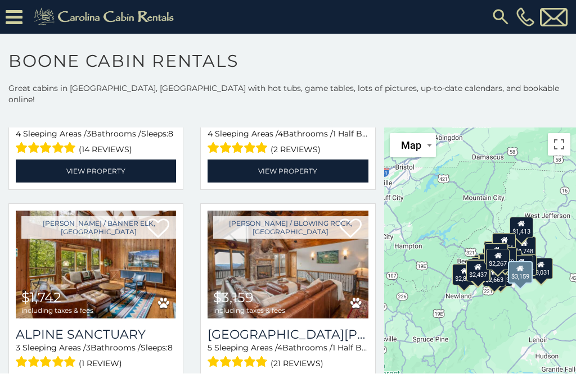  What do you see at coordinates (100, 363) in the screenshot?
I see `span: (1 review)` at bounding box center [100, 363].